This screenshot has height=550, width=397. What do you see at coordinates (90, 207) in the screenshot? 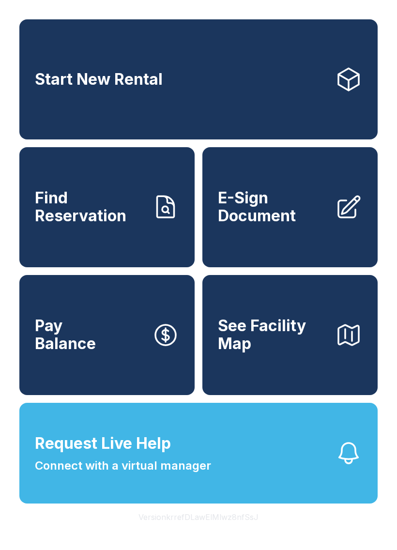
I see `span: Find Reservation` at bounding box center [90, 207].